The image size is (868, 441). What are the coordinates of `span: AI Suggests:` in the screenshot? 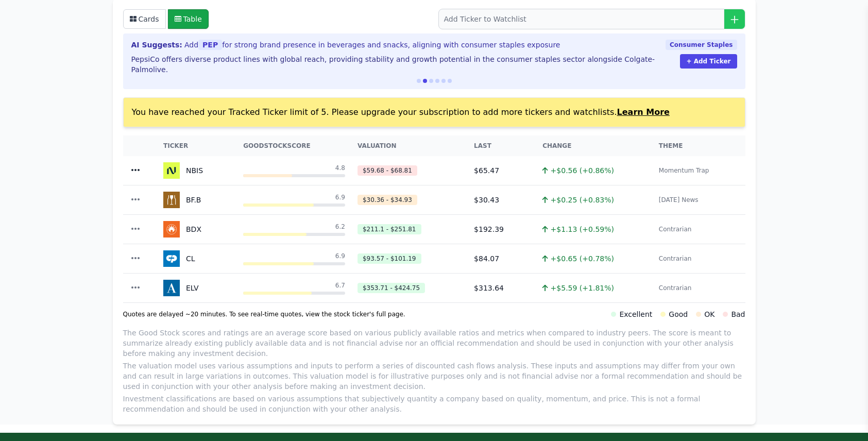 It's located at (156, 45).